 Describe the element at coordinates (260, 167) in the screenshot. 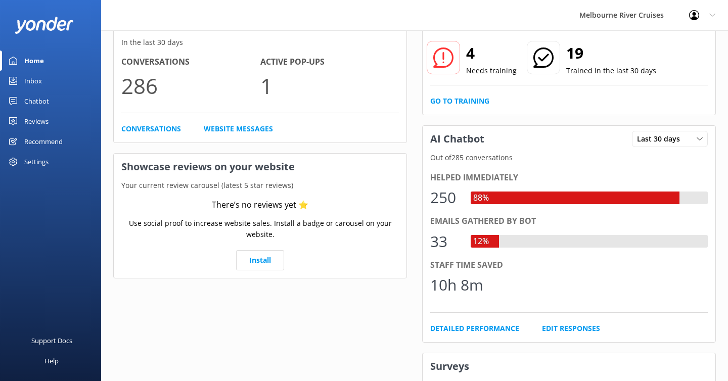

I see `h3: Showcase reviews on your website` at that location.